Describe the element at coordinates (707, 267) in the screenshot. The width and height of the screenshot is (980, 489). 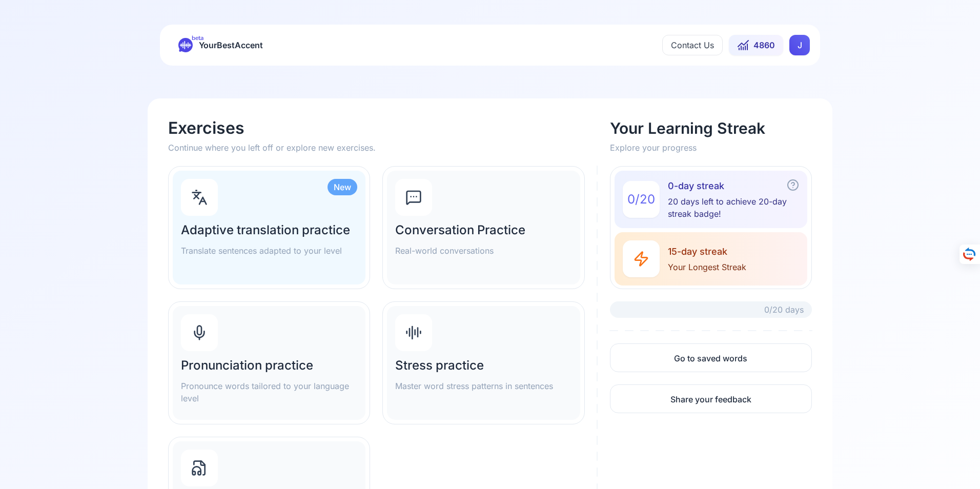
I see `span: Your Longest Streak` at that location.